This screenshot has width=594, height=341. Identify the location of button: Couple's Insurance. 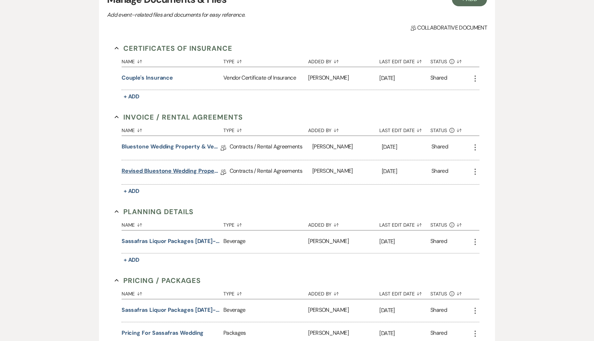
(147, 78).